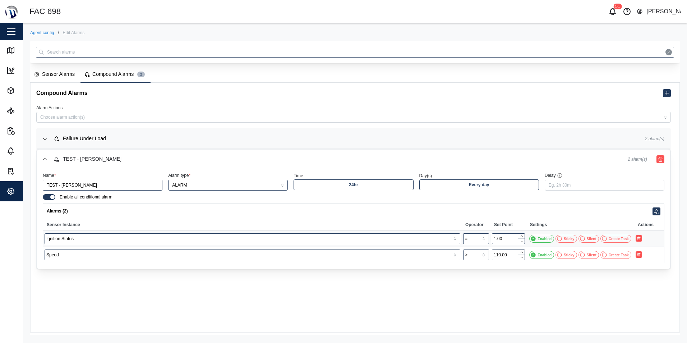  Describe the element at coordinates (58, 74) in the screenshot. I see `div: Sensor Alarms` at that location.